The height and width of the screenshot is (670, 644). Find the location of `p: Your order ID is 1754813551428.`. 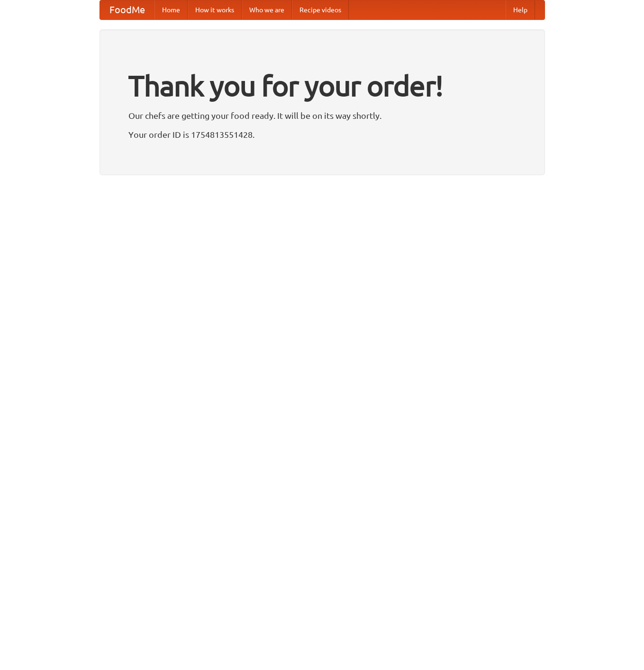

p: Your order ID is 1754813551428. is located at coordinates (322, 135).